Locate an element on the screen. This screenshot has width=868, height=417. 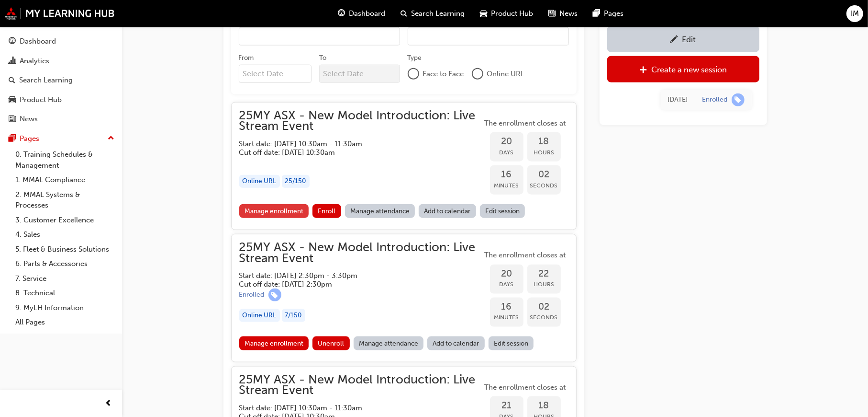
span: 18 is located at coordinates (544, 142).